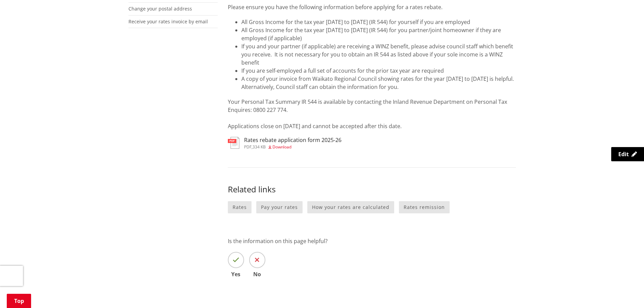 This screenshot has width=644, height=308. I want to click on a: How your rates are calculated, so click(351, 207).